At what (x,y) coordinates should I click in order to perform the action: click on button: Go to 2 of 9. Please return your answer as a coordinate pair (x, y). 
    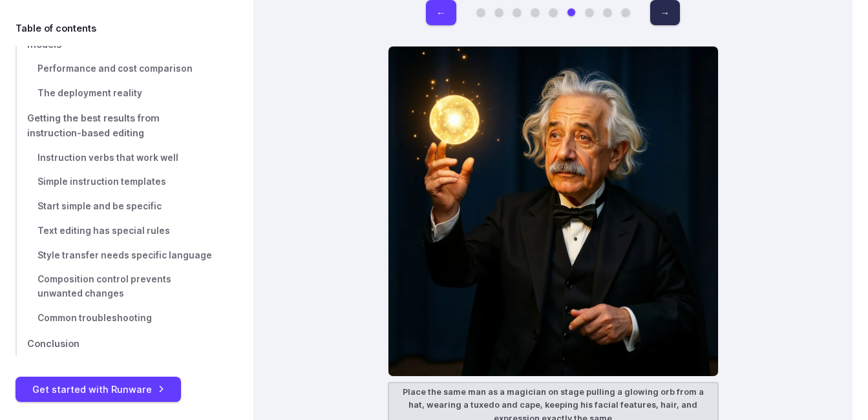
    Looking at the image, I should click on (499, 12).